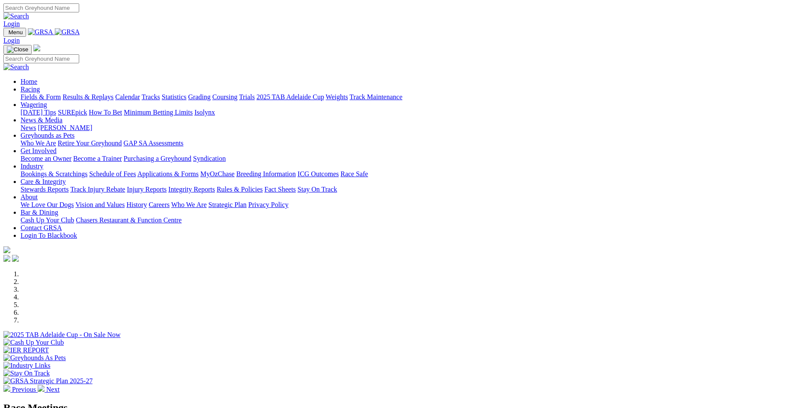 The image size is (812, 408). I want to click on a: News, so click(28, 128).